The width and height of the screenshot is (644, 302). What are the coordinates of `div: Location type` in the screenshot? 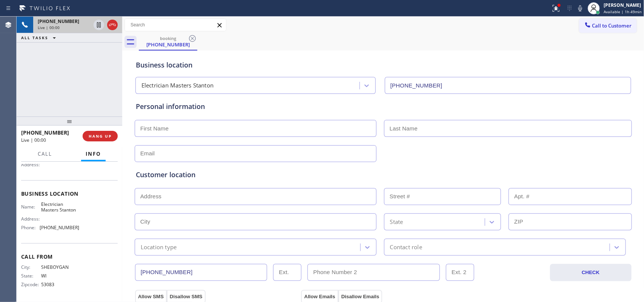 It's located at (159, 247).